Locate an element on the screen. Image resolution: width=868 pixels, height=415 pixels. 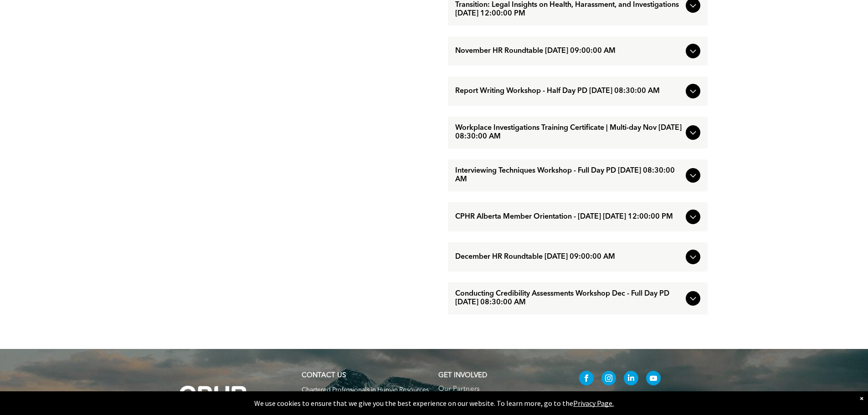
a: Our Partners is located at coordinates (499, 389).